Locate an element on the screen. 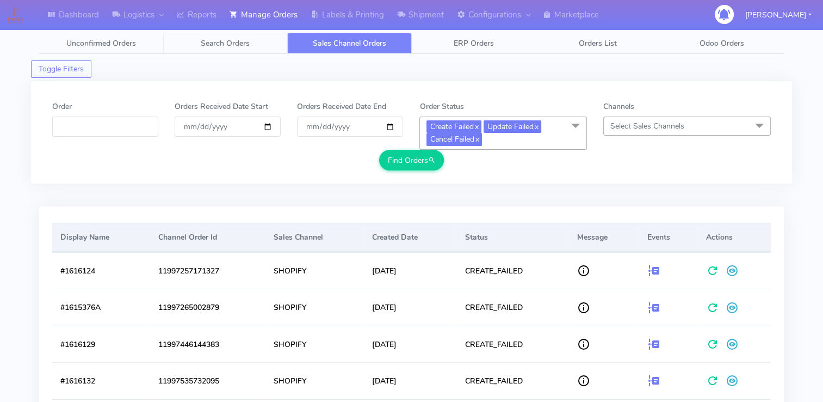 This screenshot has height=402, width=823. label: Order Status is located at coordinates (441, 106).